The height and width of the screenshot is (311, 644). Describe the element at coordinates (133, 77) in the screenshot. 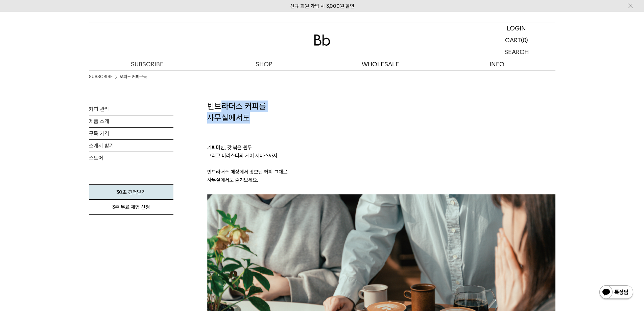

I see `a: 오피스 커피구독` at that location.